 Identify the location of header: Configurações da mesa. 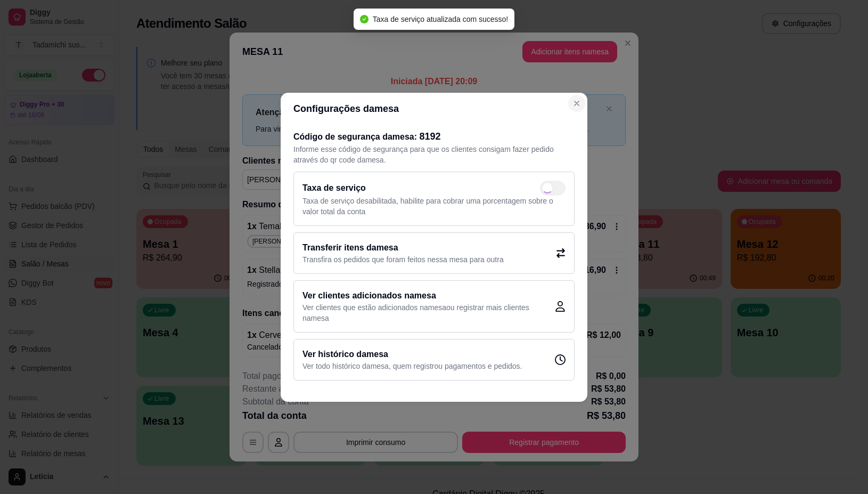
(434, 108).